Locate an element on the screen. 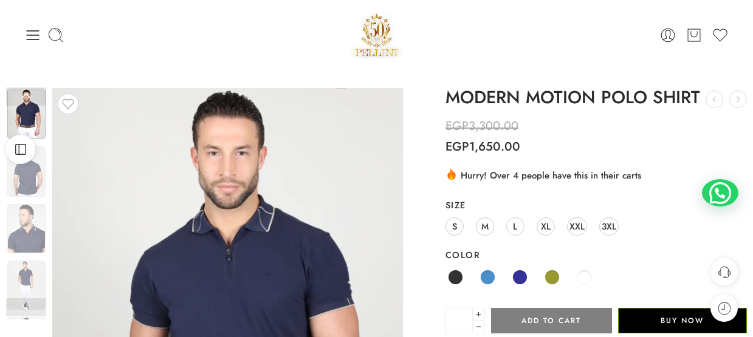 The width and height of the screenshot is (753, 337). a: 3XL is located at coordinates (609, 227).